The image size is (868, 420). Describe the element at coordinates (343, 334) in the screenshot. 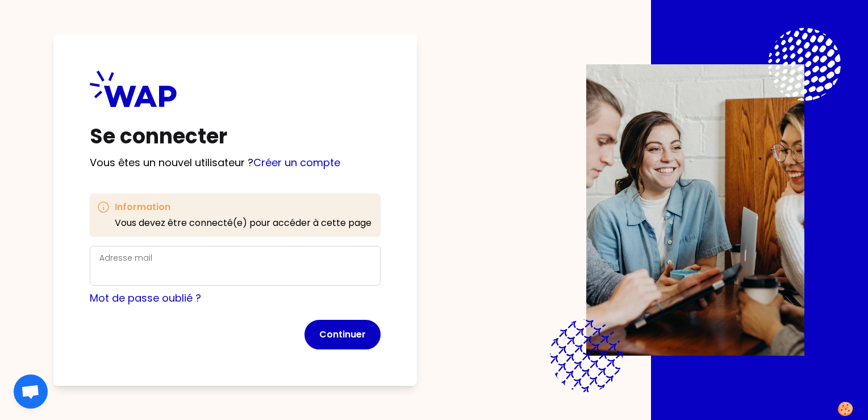

I see `button: Continuer` at that location.